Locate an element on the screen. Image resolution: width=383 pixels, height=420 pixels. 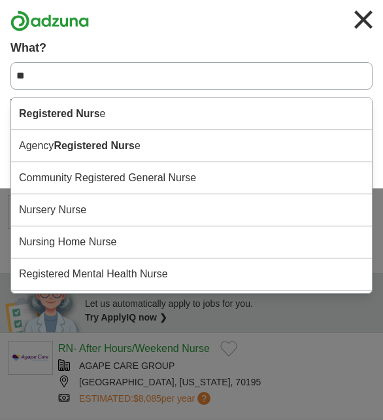
div: Nursery Nurse is located at coordinates (192, 210).